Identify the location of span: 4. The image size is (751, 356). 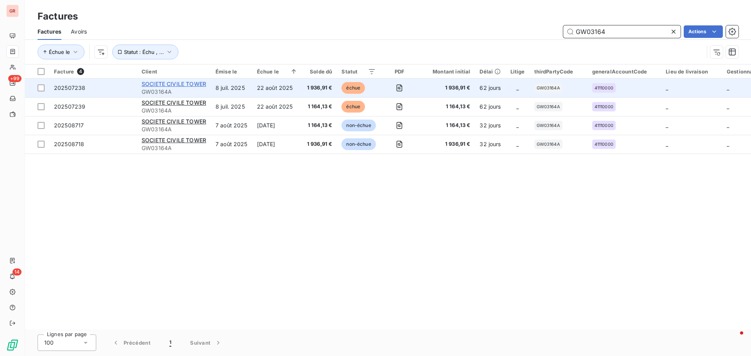
(81, 72).